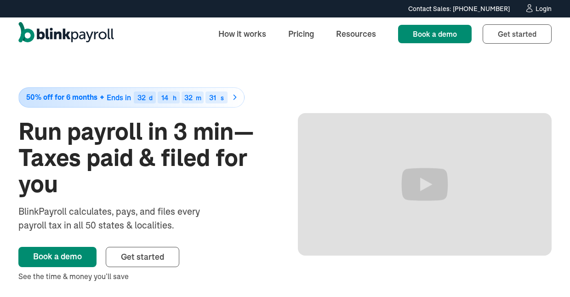 The width and height of the screenshot is (570, 297). What do you see at coordinates (199, 98) in the screenshot?
I see `div: m` at bounding box center [199, 98].